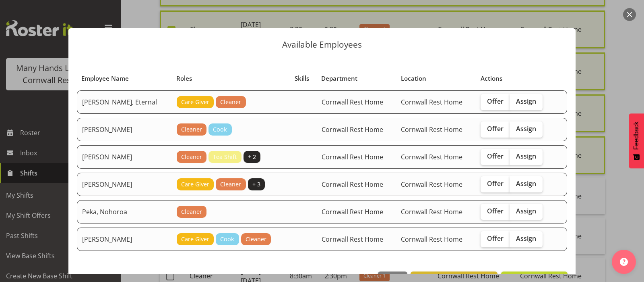 Image resolution: width=644 pixels, height=282 pixels. I want to click on span: Department, so click(339, 78).